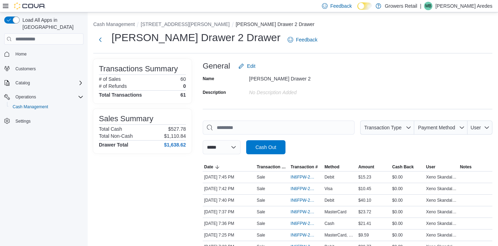 This screenshot has width=498, height=246. What do you see at coordinates (332, 167) in the screenshot?
I see `span: Method` at bounding box center [332, 167].